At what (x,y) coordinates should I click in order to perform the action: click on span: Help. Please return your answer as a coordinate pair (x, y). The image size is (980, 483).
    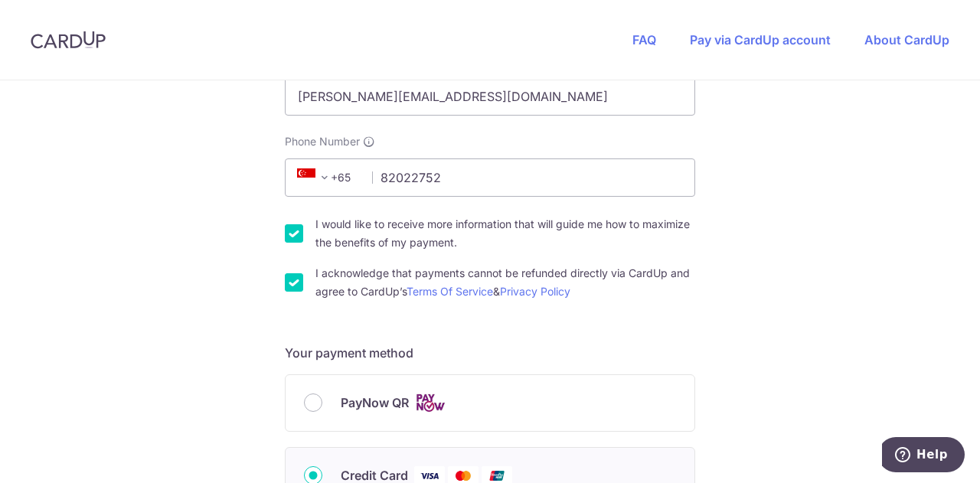
    Looking at the image, I should click on (50, 18).